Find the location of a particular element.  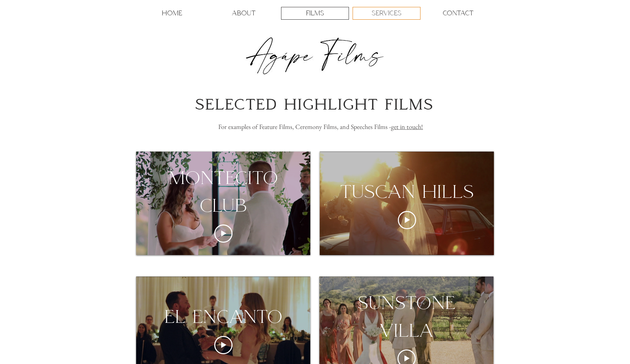

a: FILMS is located at coordinates (315, 13).